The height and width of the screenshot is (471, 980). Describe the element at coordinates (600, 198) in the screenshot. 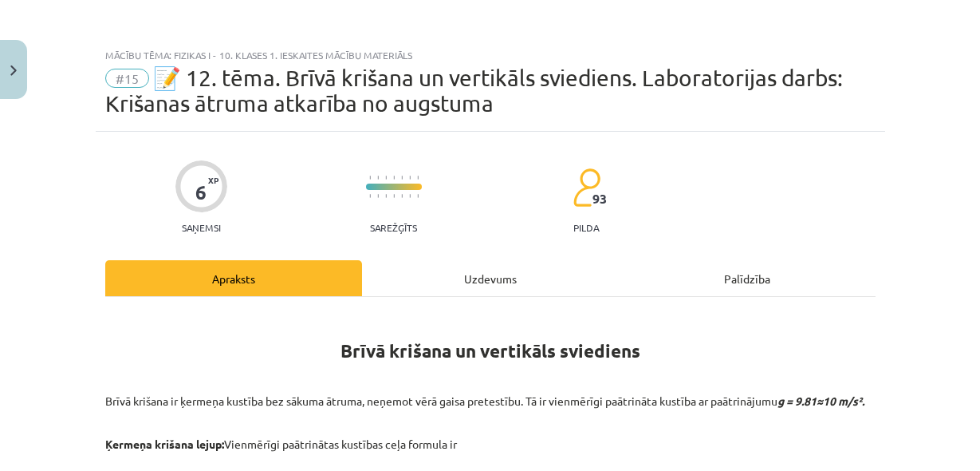

I see `span: 93` at that location.